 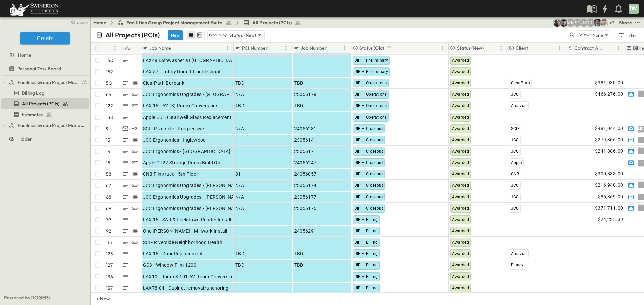 What do you see at coordinates (186, 288) in the screenshot?
I see `span: LAX78.04 - Cabinet removal/anchoring` at bounding box center [186, 288].